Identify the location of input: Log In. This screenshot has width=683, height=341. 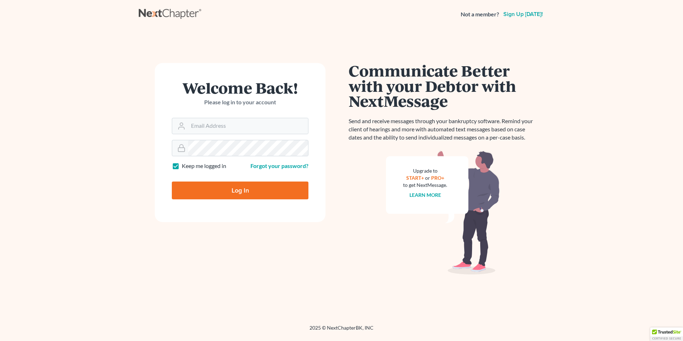
(240, 190).